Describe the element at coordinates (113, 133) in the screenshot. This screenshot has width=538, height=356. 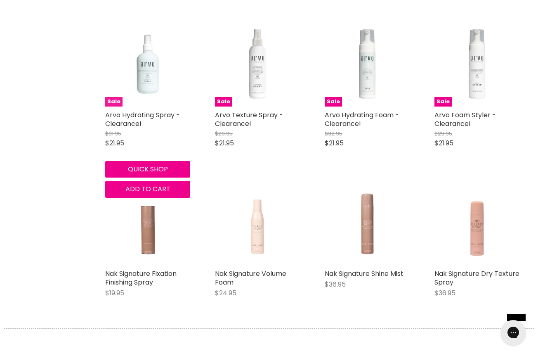
I see `span: $31.95` at that location.